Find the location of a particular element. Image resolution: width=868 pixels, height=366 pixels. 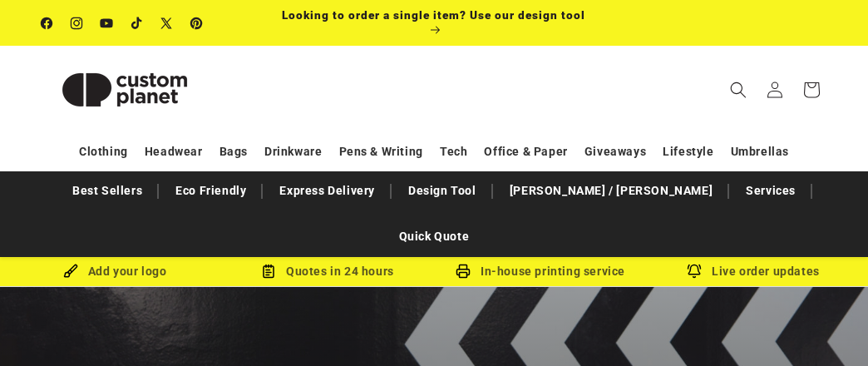

a: Giveaways is located at coordinates (615, 152).